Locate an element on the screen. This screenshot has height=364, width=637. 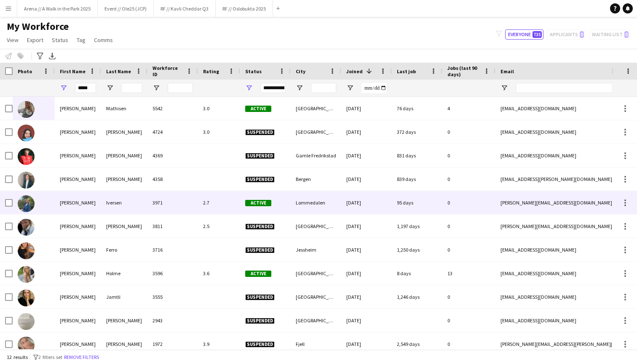
span: Tag is located at coordinates (81, 40).